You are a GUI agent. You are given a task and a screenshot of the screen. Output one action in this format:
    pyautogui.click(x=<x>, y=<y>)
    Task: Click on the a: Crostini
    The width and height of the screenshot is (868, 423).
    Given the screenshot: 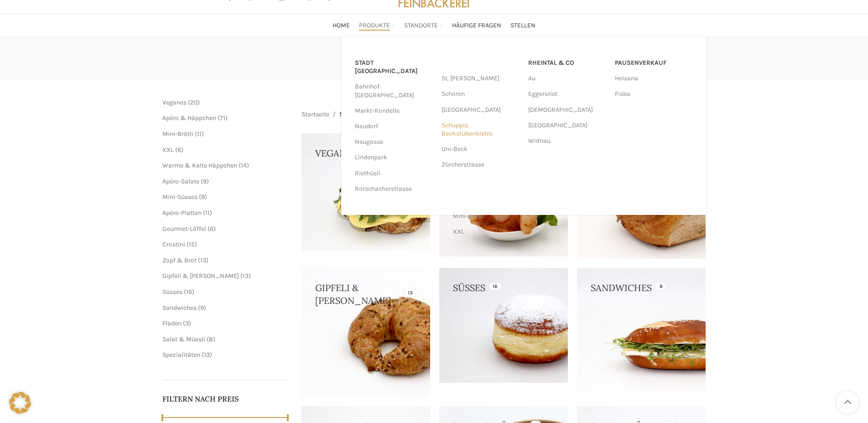 What is the action you would take?
    pyautogui.click(x=174, y=244)
    